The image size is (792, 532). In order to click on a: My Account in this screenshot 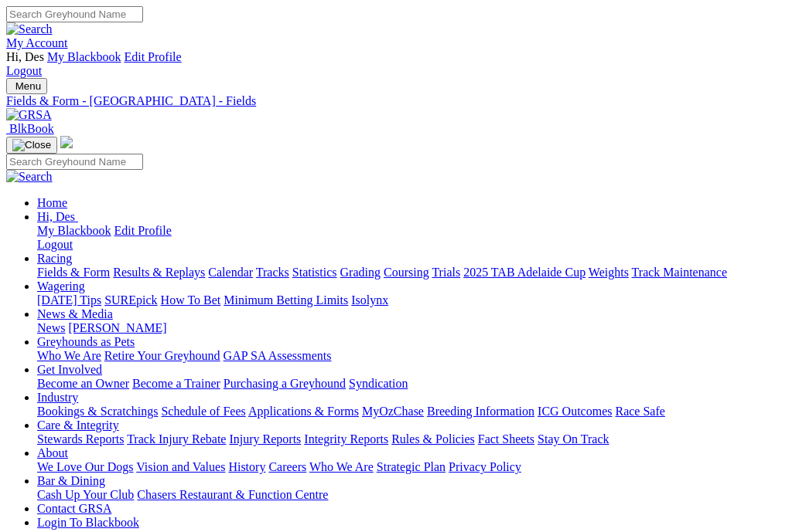, I will do `click(37, 42)`.